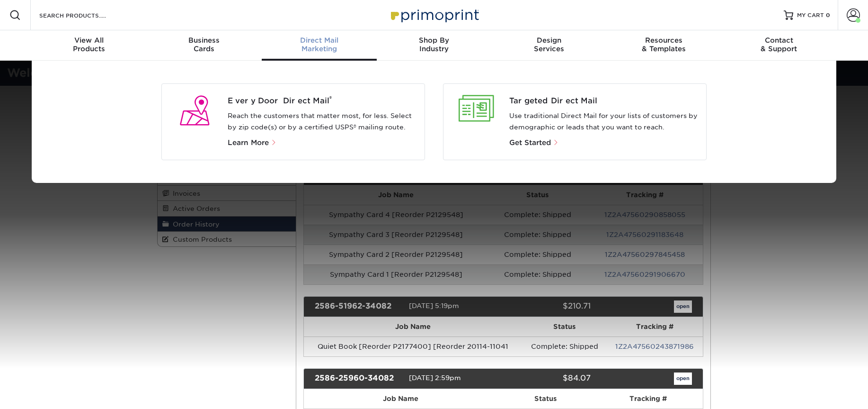  Describe the element at coordinates (549, 40) in the screenshot. I see `span: Design` at that location.